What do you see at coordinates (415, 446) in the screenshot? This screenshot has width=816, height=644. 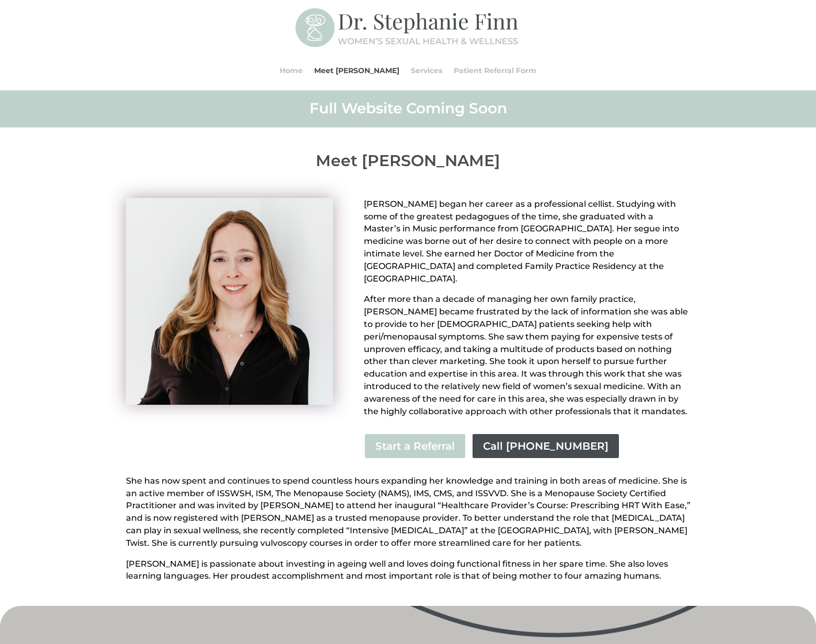 I see `a: Start a Referral` at bounding box center [415, 446].